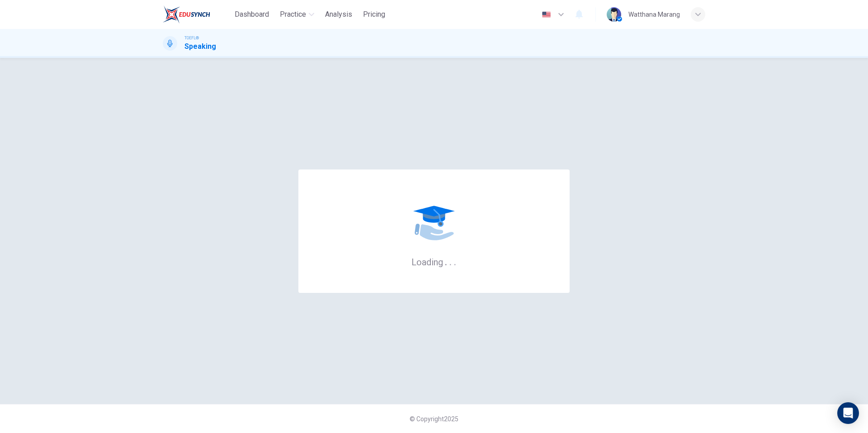 This screenshot has width=868, height=433. I want to click on span: Pricing, so click(374, 14).